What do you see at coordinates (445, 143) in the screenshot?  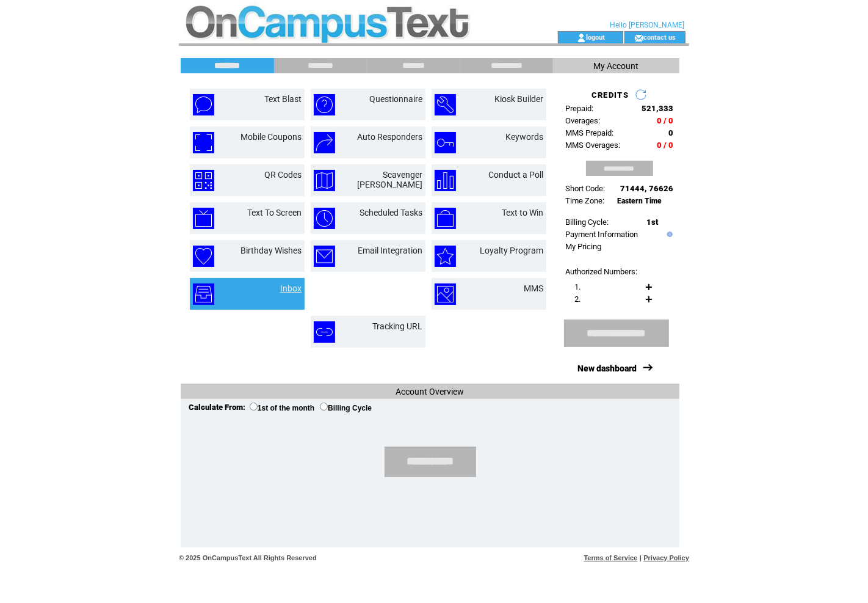 I see `img: keywords.png` at bounding box center [445, 143].